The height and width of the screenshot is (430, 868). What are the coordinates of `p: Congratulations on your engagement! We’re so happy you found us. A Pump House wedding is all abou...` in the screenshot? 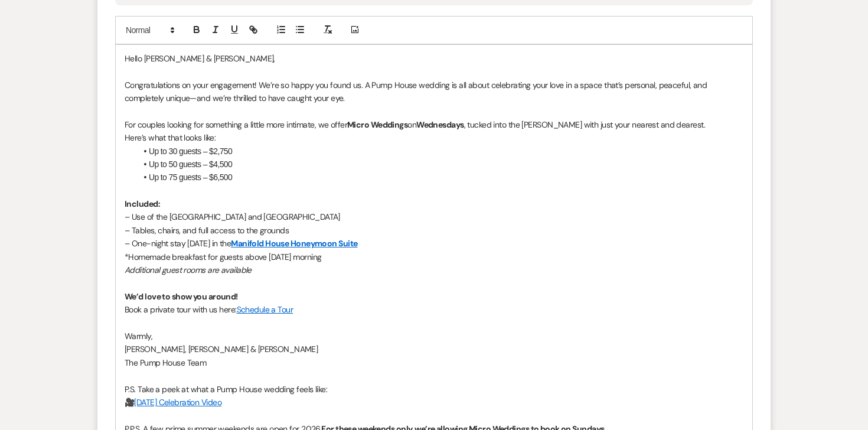 It's located at (434, 92).